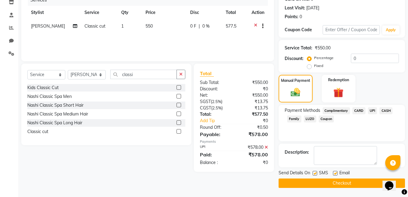  Describe the element at coordinates (122, 26) in the screenshot. I see `span: 1` at that location.